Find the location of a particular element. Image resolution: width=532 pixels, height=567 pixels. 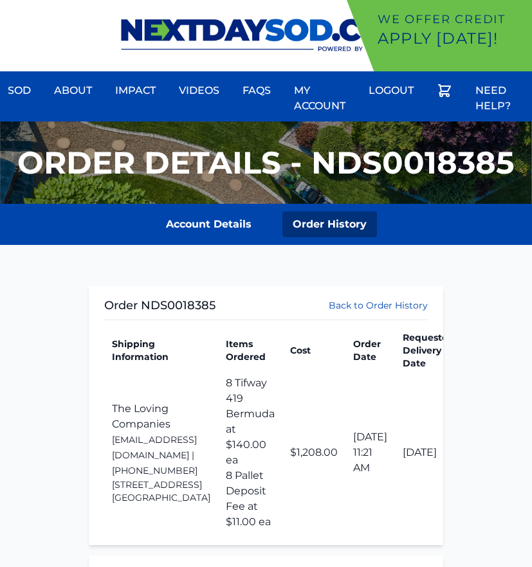

a: FAQs is located at coordinates (257, 91).